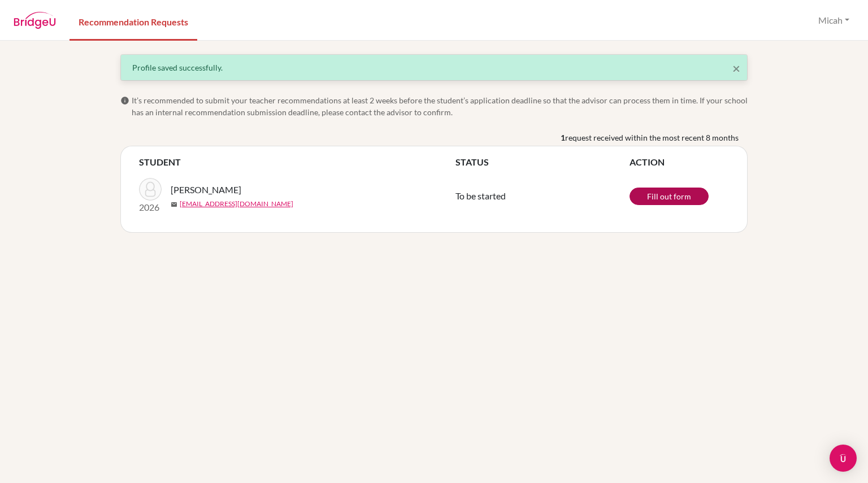 The height and width of the screenshot is (483, 868). I want to click on th: STATUS, so click(543, 162).